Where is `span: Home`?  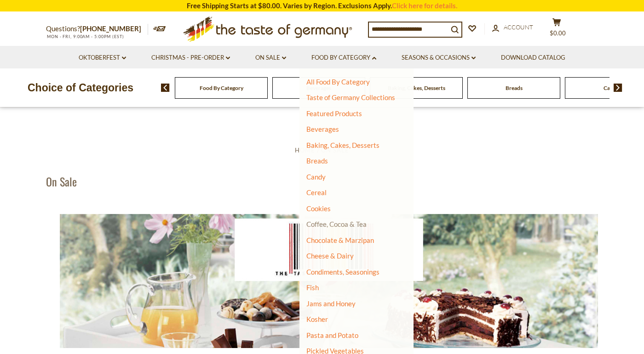 span: Home is located at coordinates (305, 151).